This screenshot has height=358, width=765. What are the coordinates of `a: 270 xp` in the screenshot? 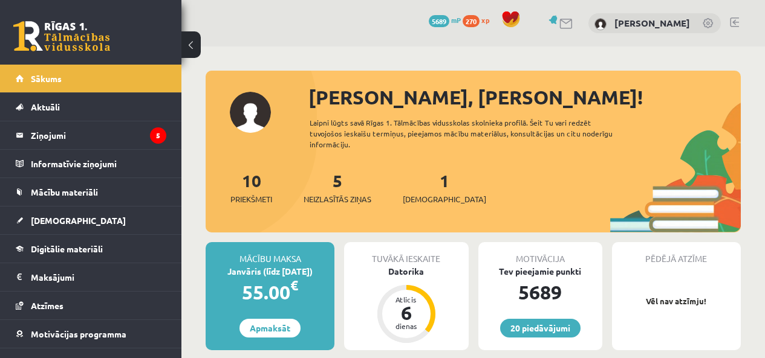 It's located at (479, 20).